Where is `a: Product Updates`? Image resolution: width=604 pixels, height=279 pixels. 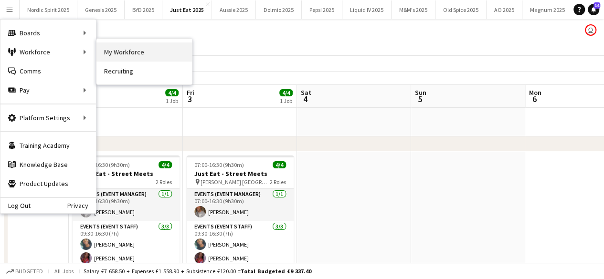
a: Product Updates is located at coordinates (48, 184).